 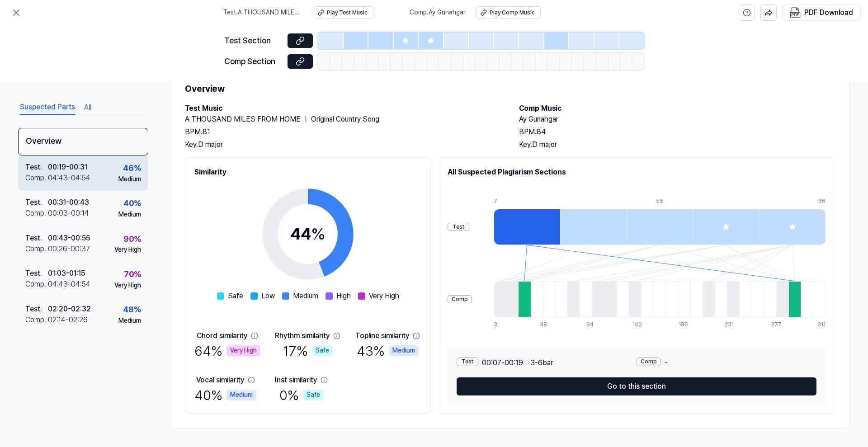 I want to click on div: 70 %, so click(x=133, y=274).